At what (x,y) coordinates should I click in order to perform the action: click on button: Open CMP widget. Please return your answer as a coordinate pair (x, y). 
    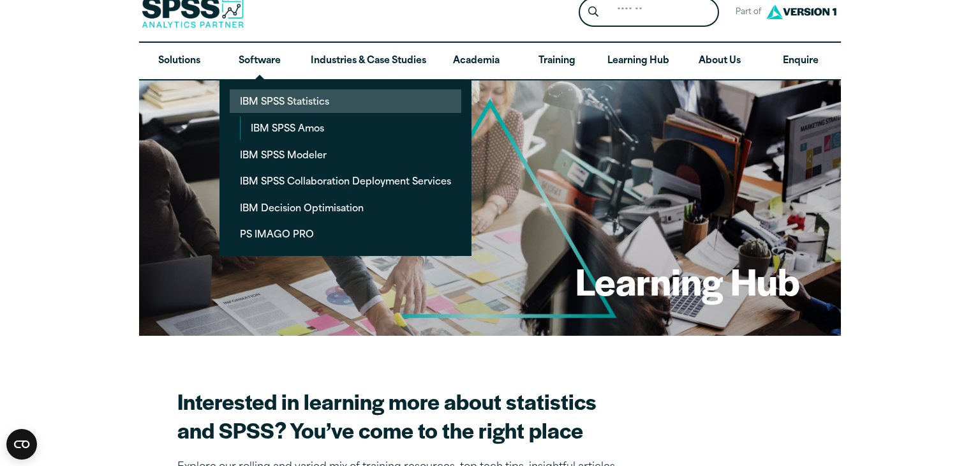
    Looking at the image, I should click on (22, 444).